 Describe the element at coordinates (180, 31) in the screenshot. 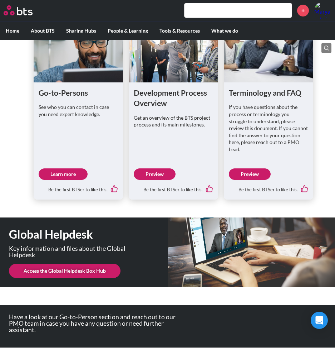

I see `label: Tools & Resources` at that location.